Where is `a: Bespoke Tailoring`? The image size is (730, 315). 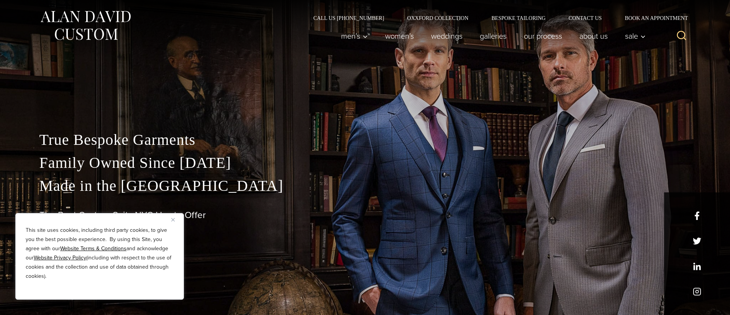 a: Bespoke Tailoring is located at coordinates (518, 18).